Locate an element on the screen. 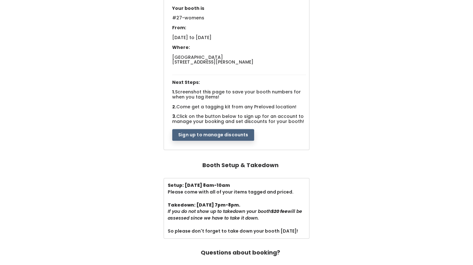 The image size is (473, 265). span: Next Steps: is located at coordinates (186, 82).